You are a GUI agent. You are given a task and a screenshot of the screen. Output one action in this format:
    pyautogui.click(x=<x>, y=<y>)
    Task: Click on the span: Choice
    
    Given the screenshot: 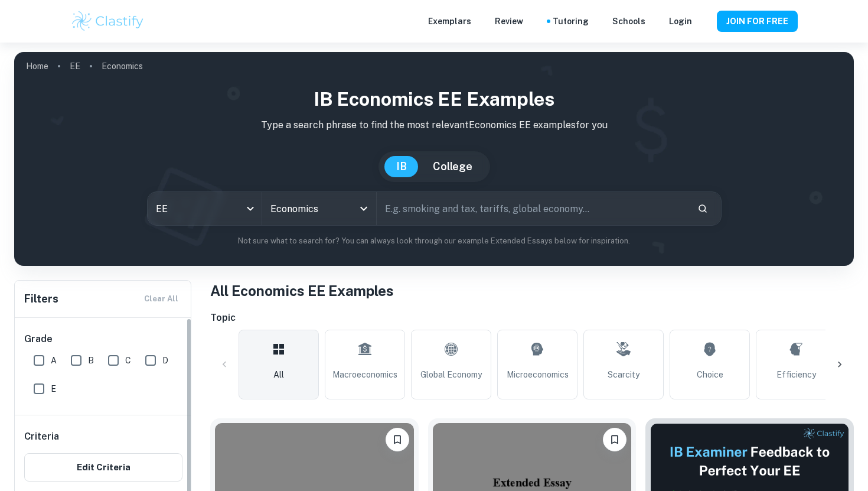 What is the action you would take?
    pyautogui.click(x=710, y=374)
    